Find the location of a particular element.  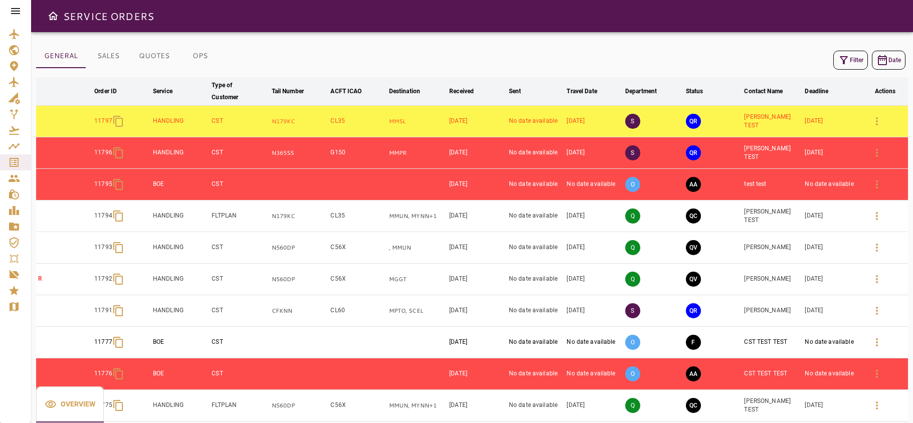

span: Received is located at coordinates (468, 91).